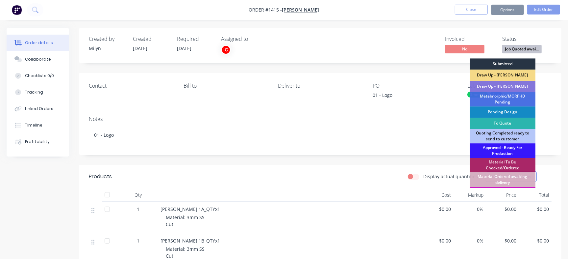  What do you see at coordinates (38, 76) in the screenshot?
I see `button: Checklists 0/0` at bounding box center [38, 76].